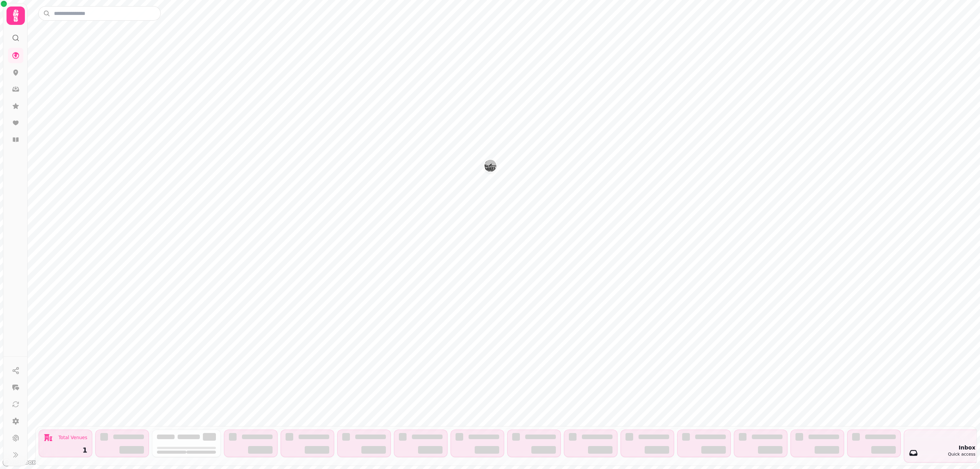 This screenshot has height=469, width=980. Describe the element at coordinates (490, 165) in the screenshot. I see `button: The Barrelman` at that location.